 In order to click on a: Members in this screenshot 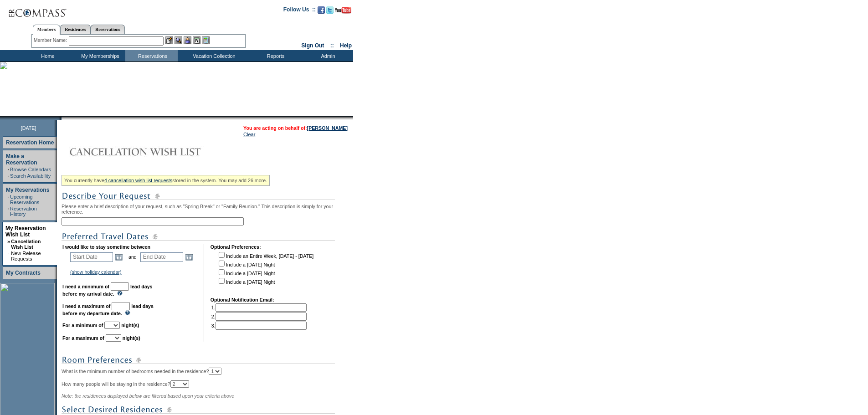, I will do `click(47, 30)`.